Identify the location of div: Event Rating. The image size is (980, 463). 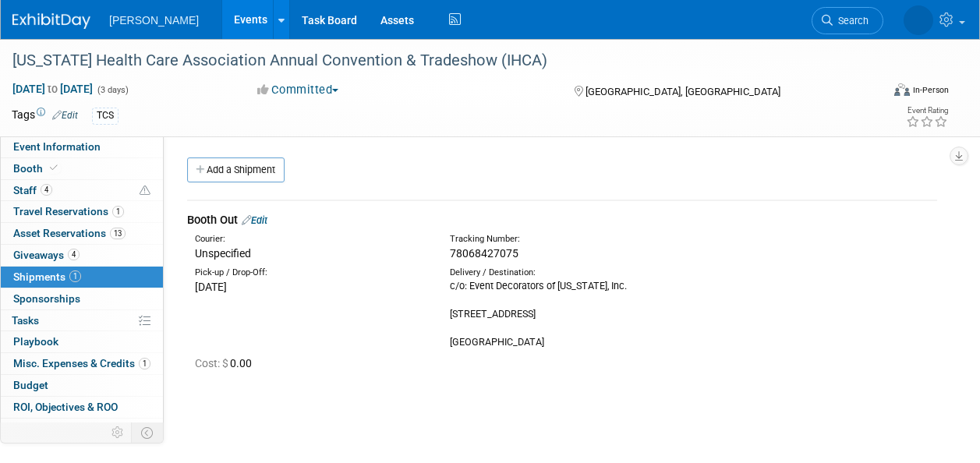
(928, 111).